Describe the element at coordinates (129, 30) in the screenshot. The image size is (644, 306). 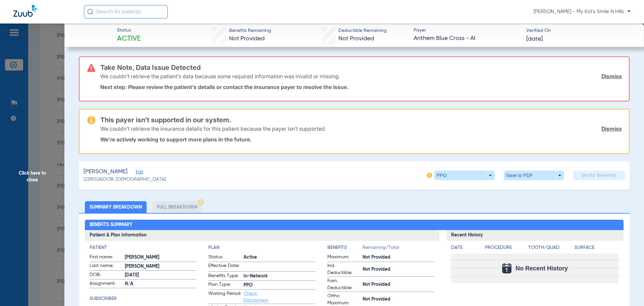
I see `span: Status` at that location.